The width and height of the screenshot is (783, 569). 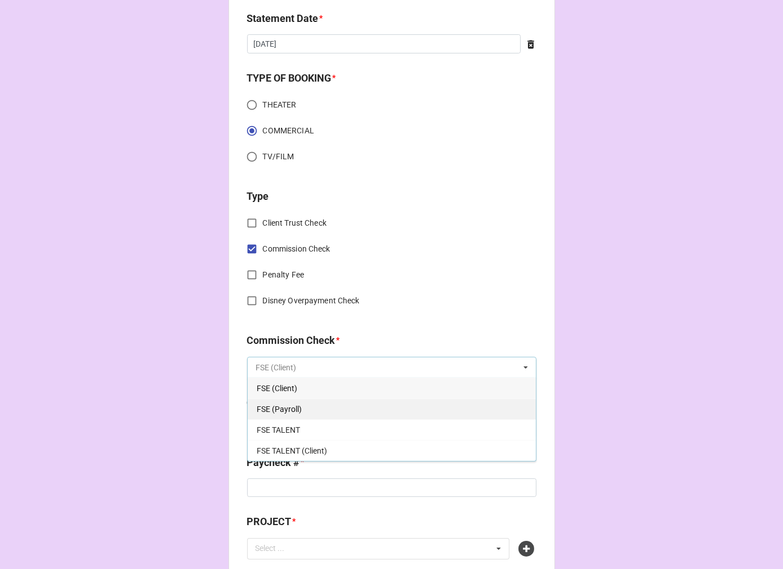 I want to click on span: FSE TALENT, so click(x=278, y=430).